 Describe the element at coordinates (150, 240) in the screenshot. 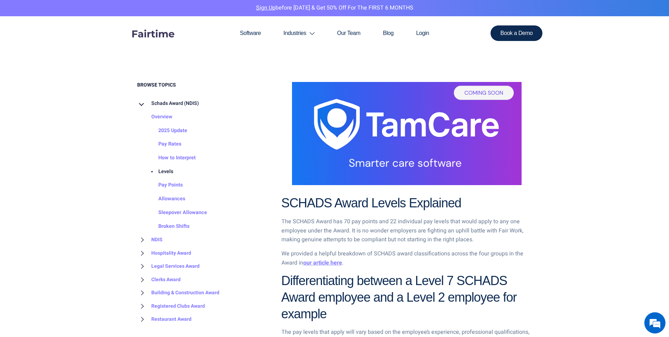

I see `a: NDIS` at that location.